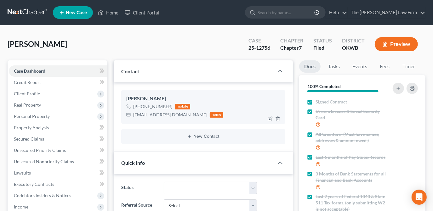  I want to click on button: Preview, so click(396, 44).